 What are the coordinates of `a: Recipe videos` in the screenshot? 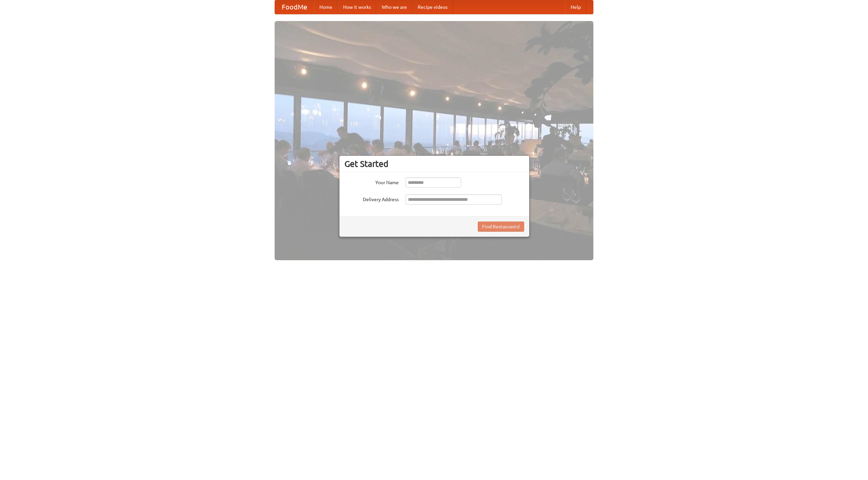 It's located at (432, 7).